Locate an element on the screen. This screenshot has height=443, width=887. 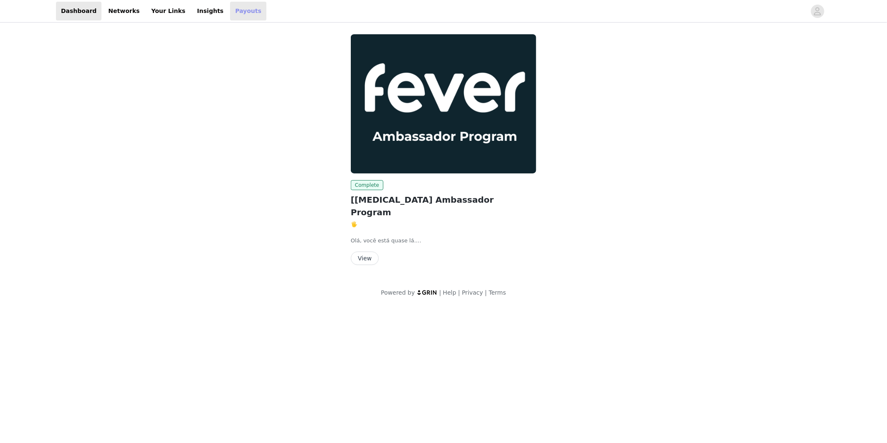
a: Payouts is located at coordinates (248, 11).